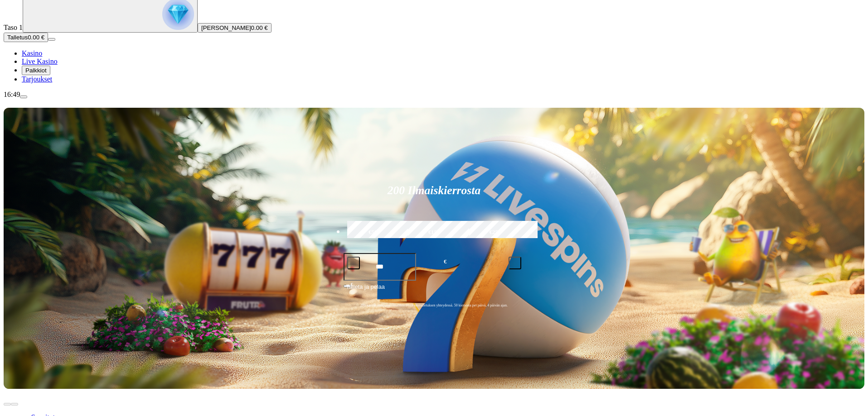 The height and width of the screenshot is (416, 868). What do you see at coordinates (39, 62) in the screenshot?
I see `a: Live Kasino` at bounding box center [39, 62].